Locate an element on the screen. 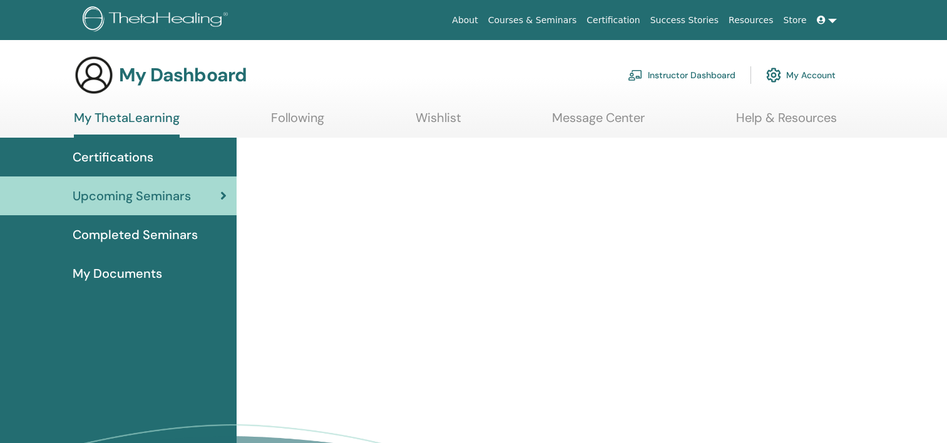  a: Wishlist is located at coordinates (438, 122).